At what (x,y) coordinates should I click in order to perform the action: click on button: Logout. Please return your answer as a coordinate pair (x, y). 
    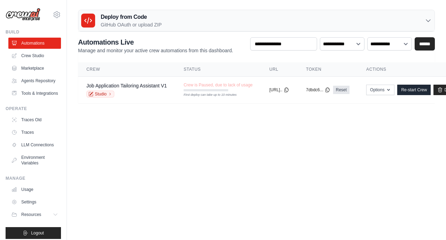
    Looking at the image, I should click on (33, 233).